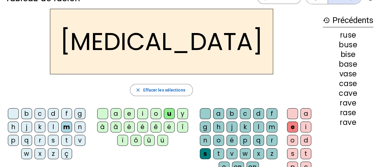 Image resolution: width=383 pixels, height=167 pixels. I want to click on div: è, so click(129, 127).